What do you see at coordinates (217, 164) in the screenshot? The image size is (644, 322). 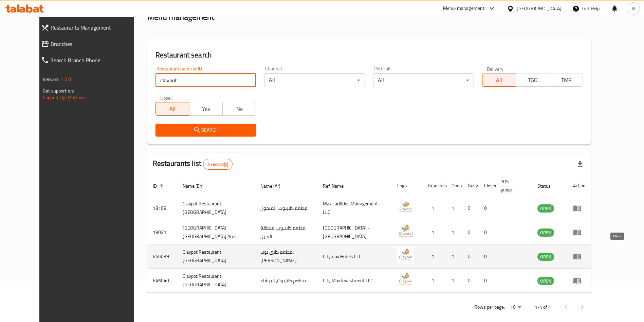 I see `span: 4 record(s)` at bounding box center [217, 164].